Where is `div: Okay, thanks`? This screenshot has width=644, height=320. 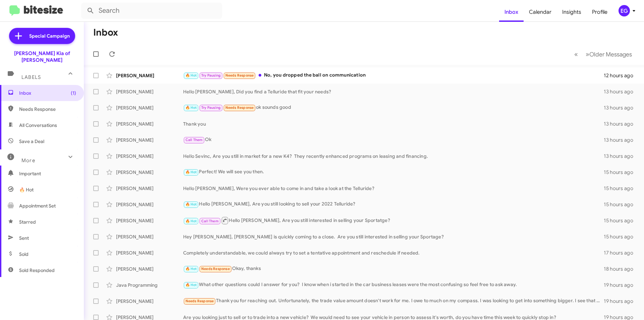 div: Okay, thanks is located at coordinates (394, 268).